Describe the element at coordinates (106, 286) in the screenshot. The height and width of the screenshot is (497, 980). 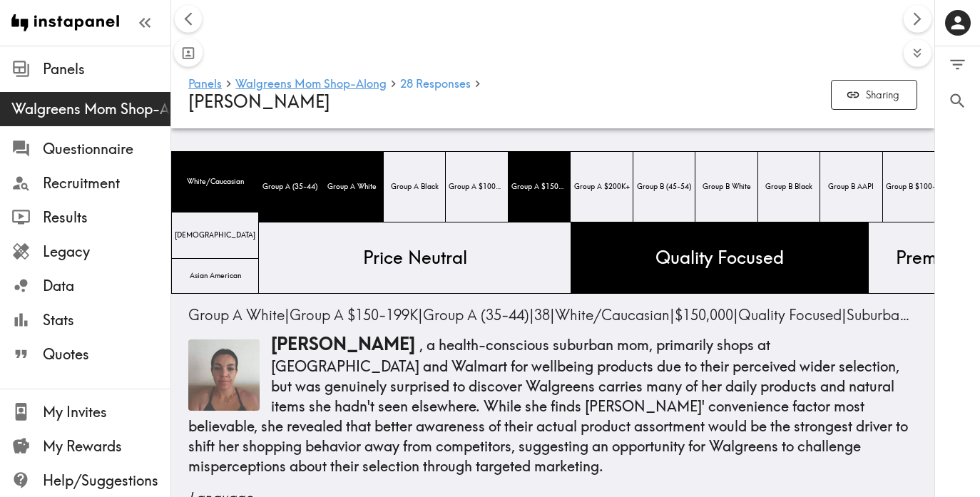
I see `span: Data` at that location.